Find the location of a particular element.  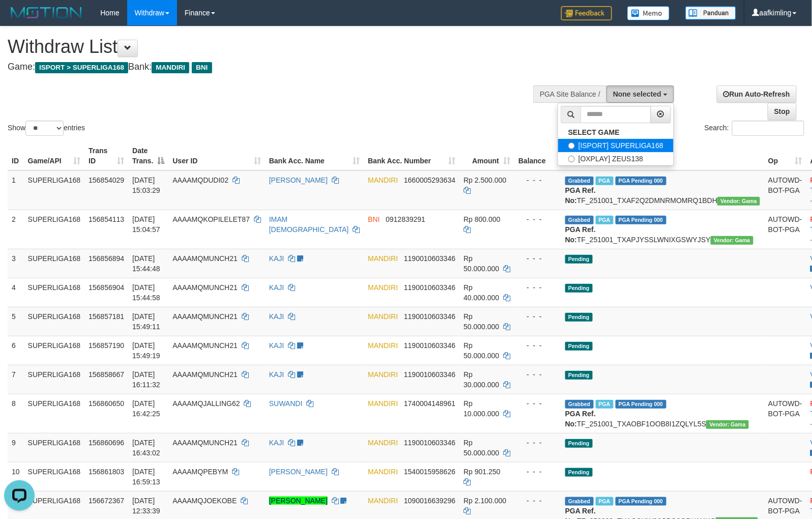

a: SUWANDI is located at coordinates (286, 403).